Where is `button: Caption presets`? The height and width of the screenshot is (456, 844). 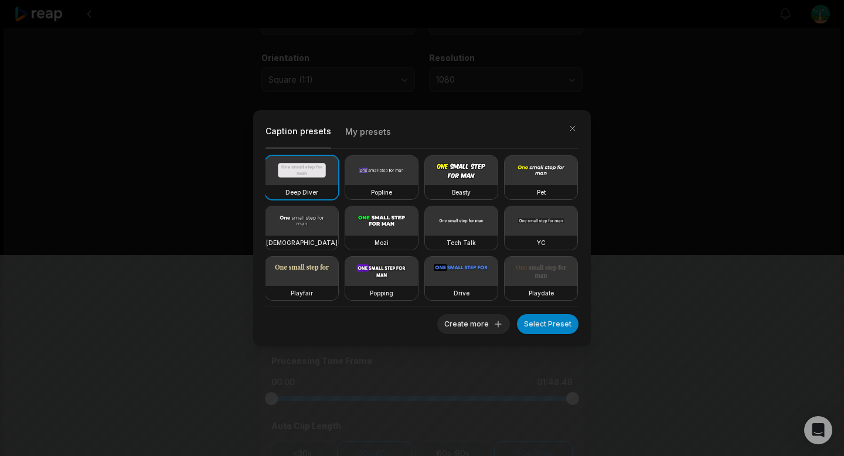 button: Caption presets is located at coordinates (298, 135).